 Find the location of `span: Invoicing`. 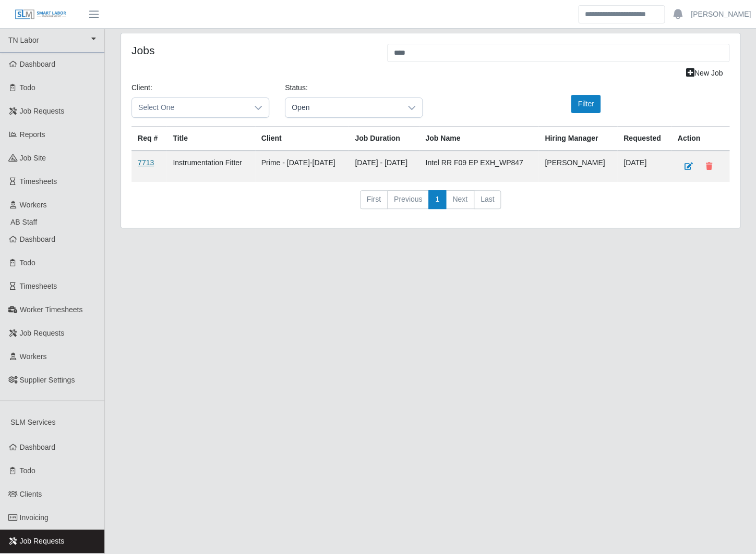

span: Invoicing is located at coordinates (34, 518).